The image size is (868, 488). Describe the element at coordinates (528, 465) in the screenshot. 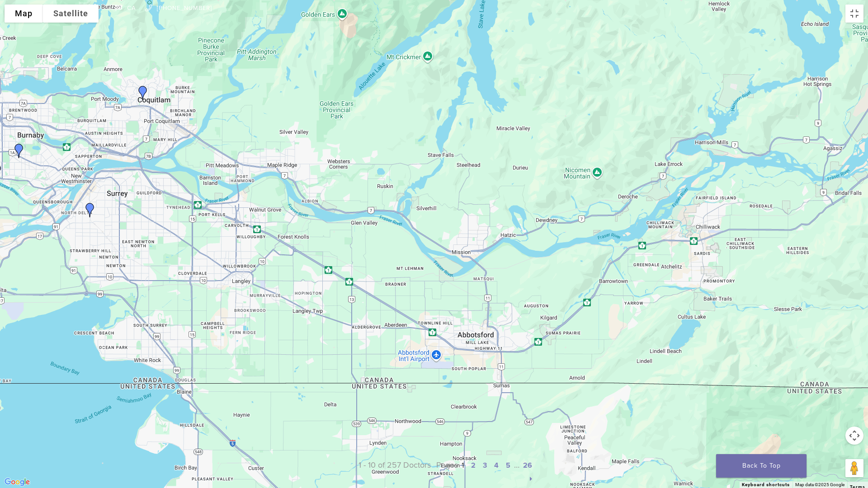

I see `a: 26` at that location.